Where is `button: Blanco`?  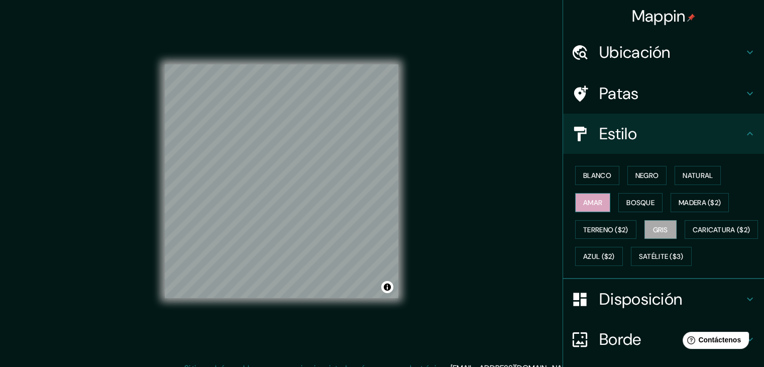 button: Blanco is located at coordinates (597, 175).